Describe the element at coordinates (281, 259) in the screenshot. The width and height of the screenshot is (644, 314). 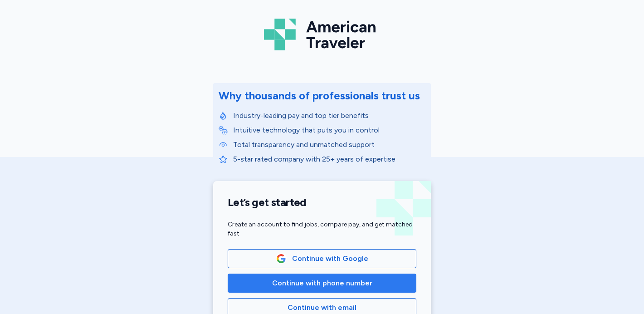
I see `img: Google Logo` at that location.